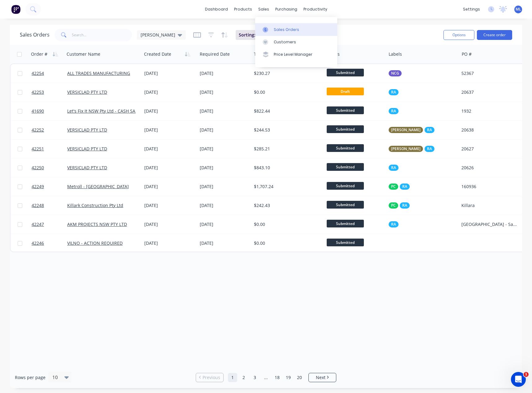  Describe the element at coordinates (216, 9) in the screenshot. I see `a: dashboard` at that location.